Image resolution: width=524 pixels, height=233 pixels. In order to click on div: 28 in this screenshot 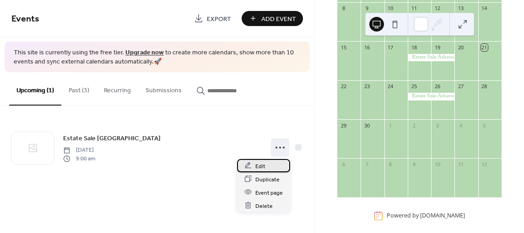, I will do `click(484, 86)`.